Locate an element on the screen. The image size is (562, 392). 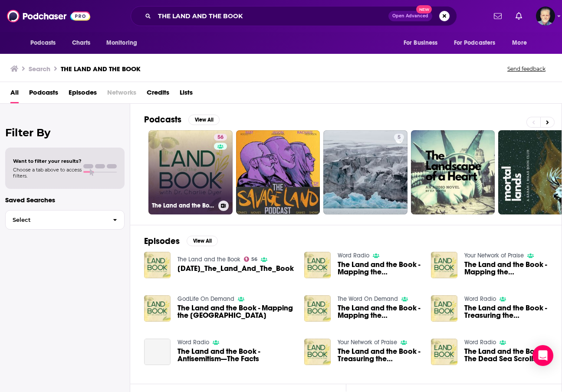
span: All is located at coordinates (14, 94).